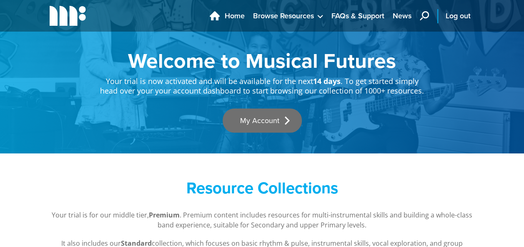  Describe the element at coordinates (327, 81) in the screenshot. I see `strong: 14 days` at that location.